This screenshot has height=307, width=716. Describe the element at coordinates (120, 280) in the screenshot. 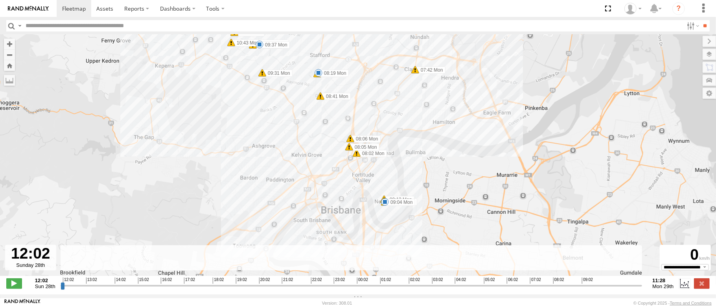

I see `span: 14:02` at that location.